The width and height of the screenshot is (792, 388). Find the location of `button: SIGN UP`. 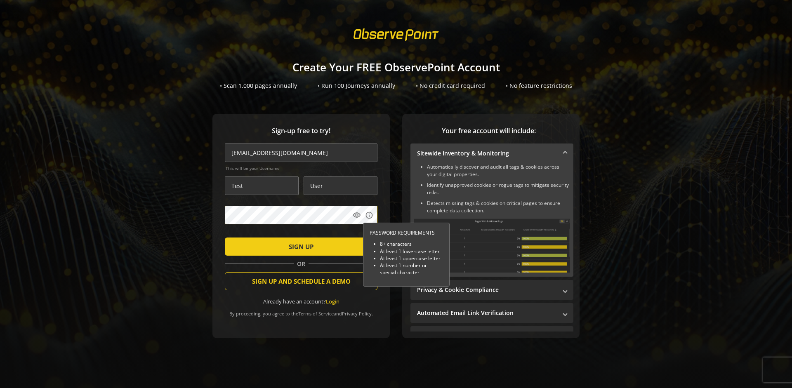

button: SIGN UP is located at coordinates (301, 247).